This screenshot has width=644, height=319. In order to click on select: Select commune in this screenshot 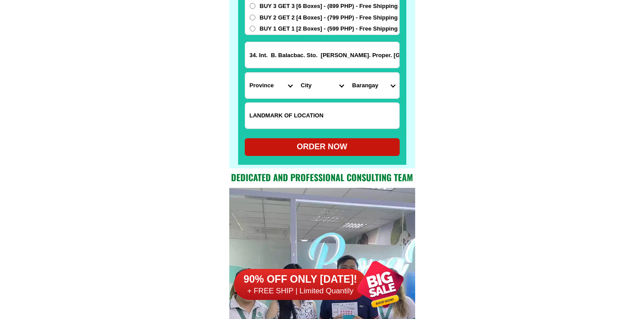, I will do `click(373, 85)`.